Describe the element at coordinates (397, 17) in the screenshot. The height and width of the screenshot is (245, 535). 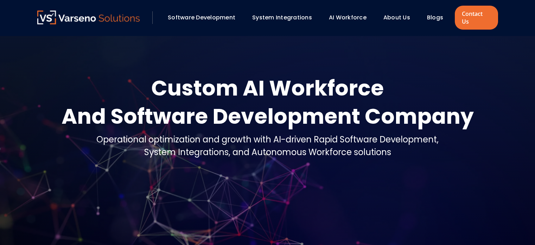
I see `a: About Us` at that location.